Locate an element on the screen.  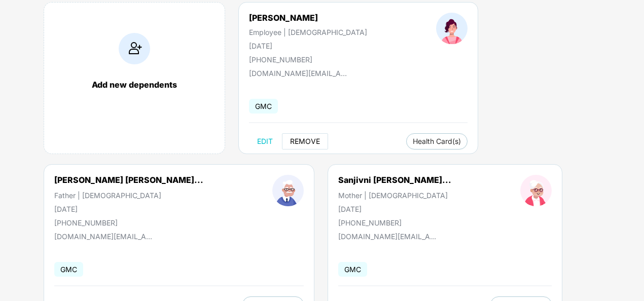
div: Add new dependents is located at coordinates (134, 84).